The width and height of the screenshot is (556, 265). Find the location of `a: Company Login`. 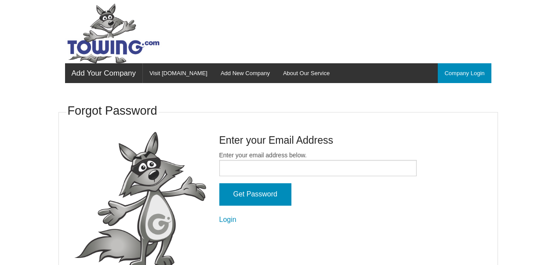

a: Company Login is located at coordinates (464, 73).